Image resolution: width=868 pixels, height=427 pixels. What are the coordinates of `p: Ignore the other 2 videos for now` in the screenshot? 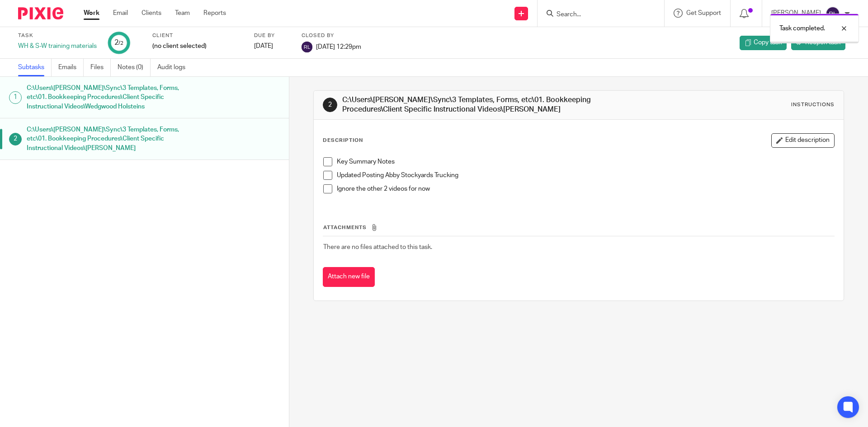 It's located at (585, 189).